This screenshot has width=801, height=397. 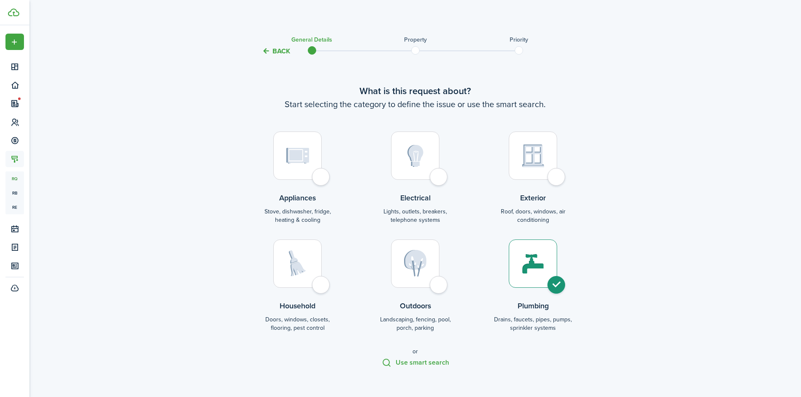 I want to click on control-radio-card-description: Doors, windows, closets, flooring, pest control, so click(x=298, y=324).